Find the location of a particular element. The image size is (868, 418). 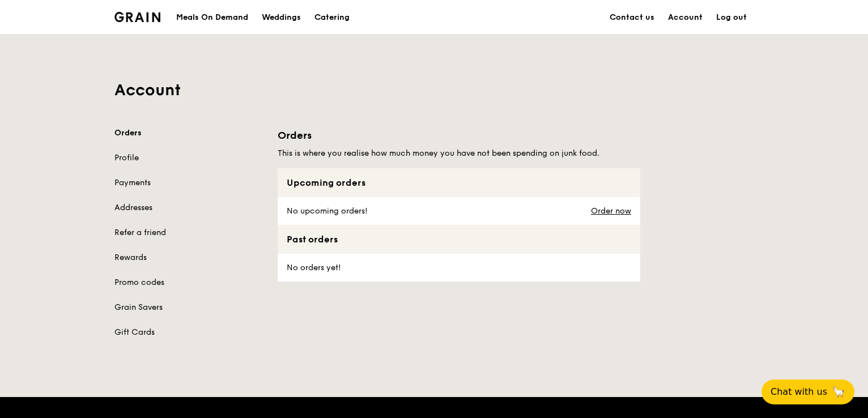

a: Addresses is located at coordinates (189, 208).